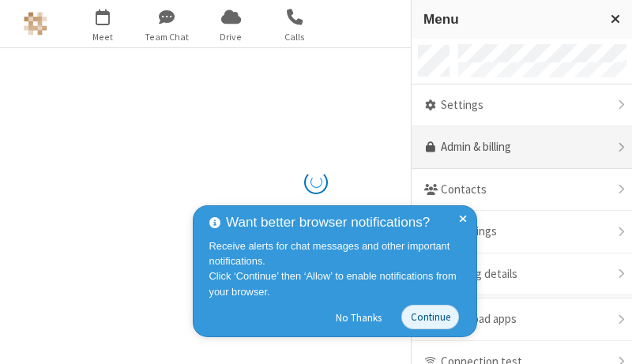 This screenshot has width=632, height=364. I want to click on span: Drive, so click(231, 37).